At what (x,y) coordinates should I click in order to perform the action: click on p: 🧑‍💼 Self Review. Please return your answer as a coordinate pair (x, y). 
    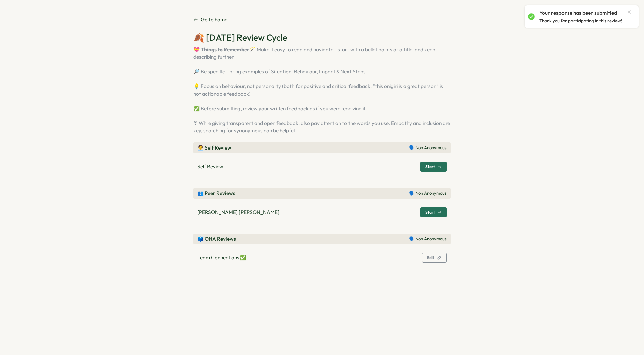
    Looking at the image, I should click on (214, 148).